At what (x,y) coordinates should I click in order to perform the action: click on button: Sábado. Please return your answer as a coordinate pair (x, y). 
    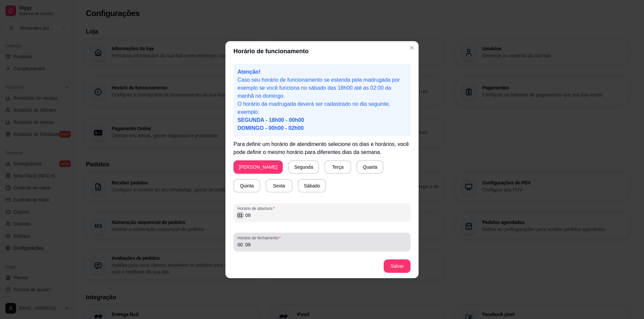
    Looking at the image, I should click on (312, 186).